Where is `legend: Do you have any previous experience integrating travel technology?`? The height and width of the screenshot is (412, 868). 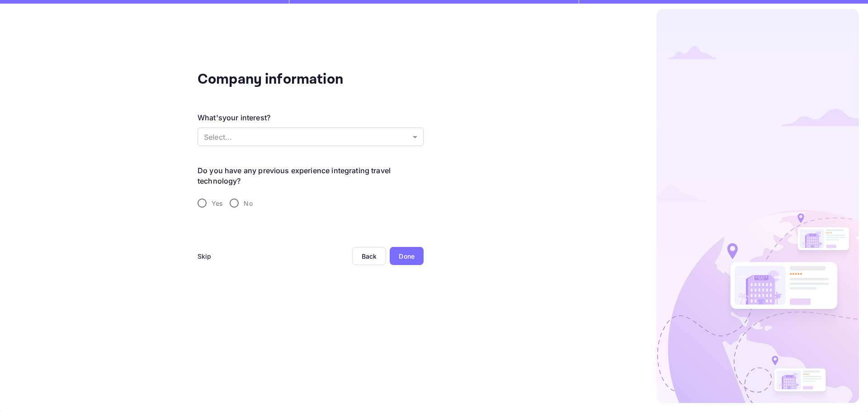 legend: Do you have any previous experience integrating travel technology? is located at coordinates (311, 176).